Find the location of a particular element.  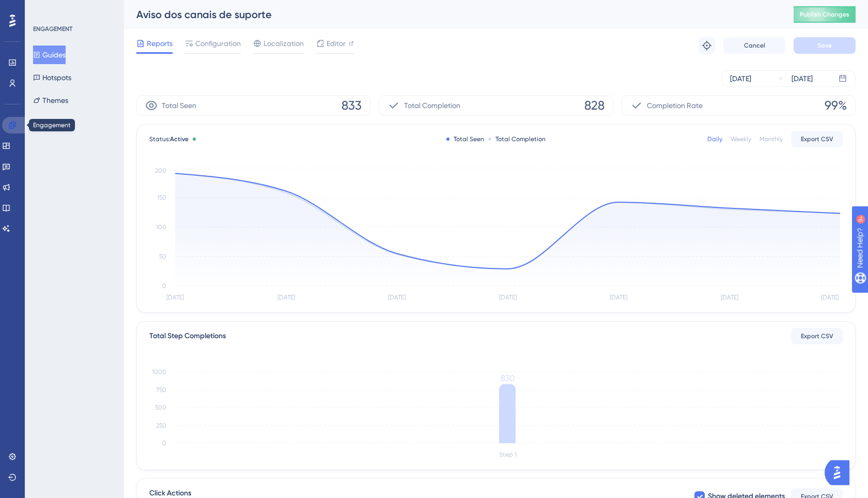

div: ENGAGEMENT is located at coordinates (52, 29).